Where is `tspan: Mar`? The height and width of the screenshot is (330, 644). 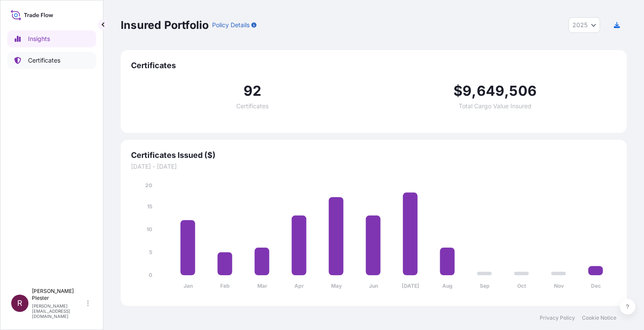
tspan: Mar is located at coordinates (262, 285).